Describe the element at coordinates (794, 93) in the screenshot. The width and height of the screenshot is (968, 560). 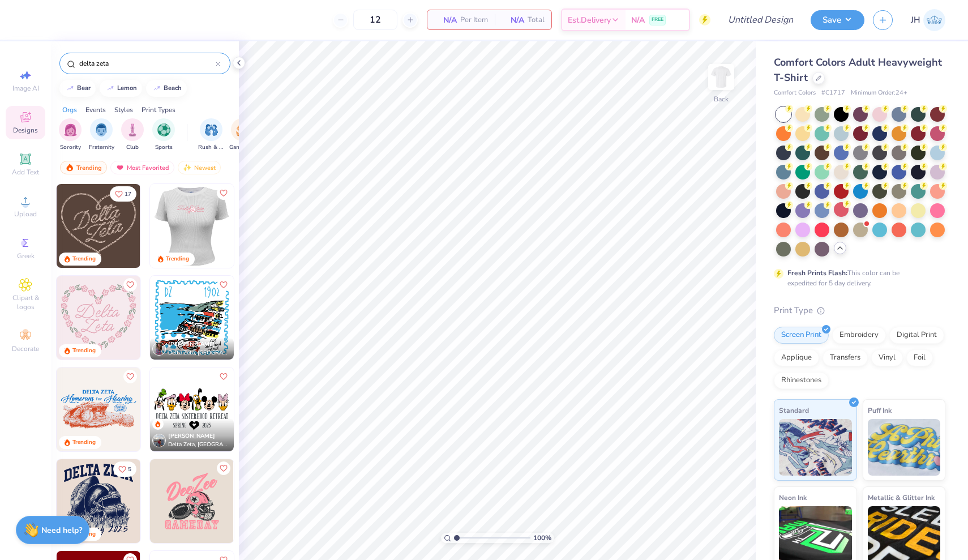
I see `span: Comfort Colors` at that location.